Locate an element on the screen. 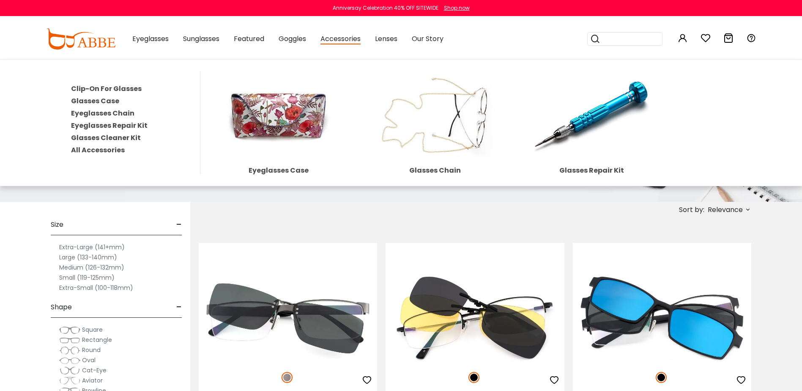  a: Glasses Case is located at coordinates (95, 101).